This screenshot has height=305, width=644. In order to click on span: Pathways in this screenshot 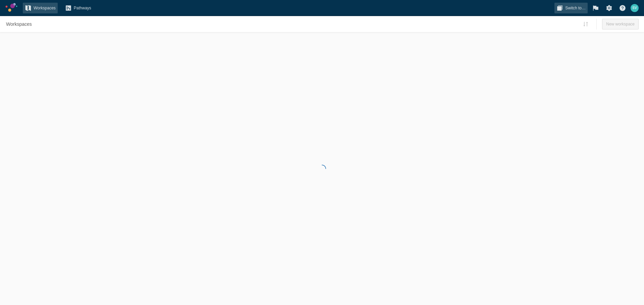, I will do `click(82, 8)`.